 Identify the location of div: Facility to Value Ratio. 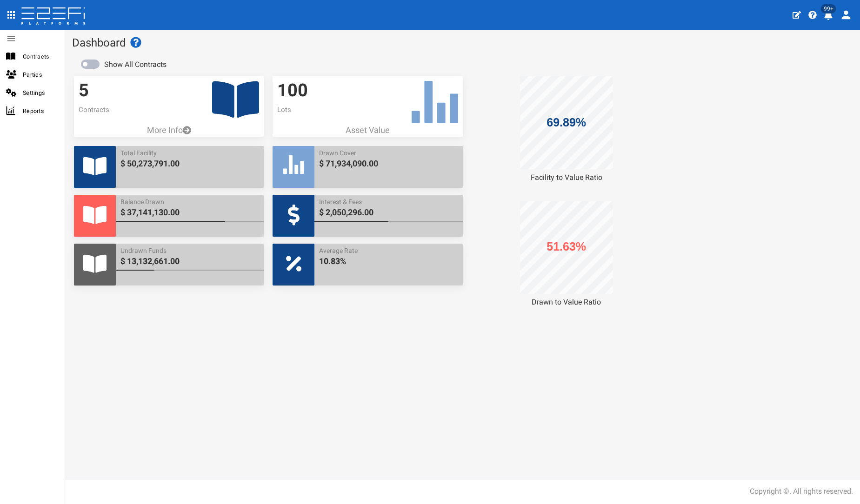
(566, 178).